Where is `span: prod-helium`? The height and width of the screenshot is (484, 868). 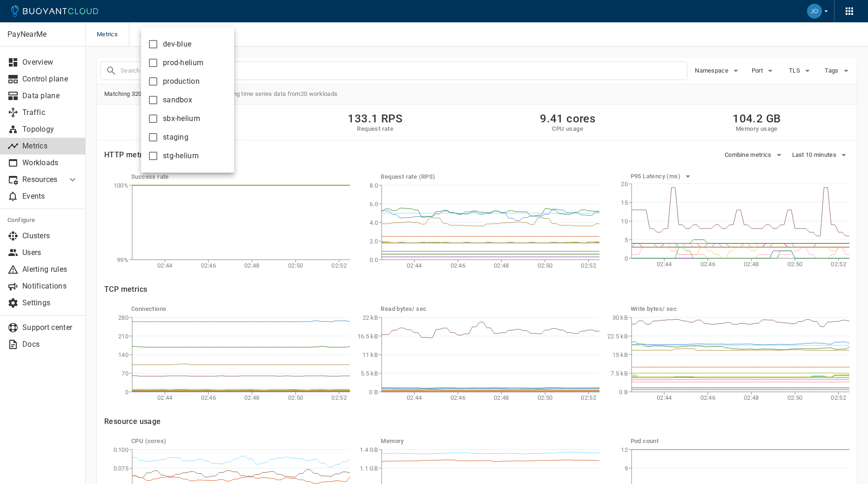
span: prod-helium is located at coordinates (183, 63).